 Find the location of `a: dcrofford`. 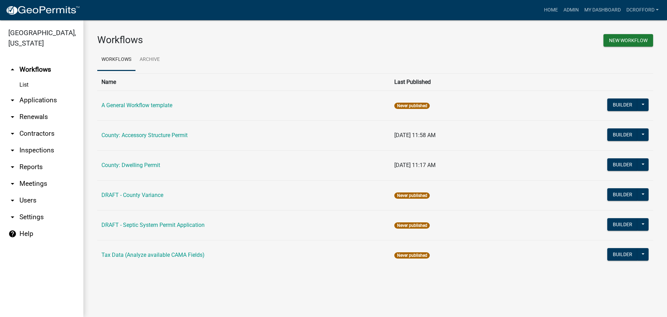

a: dcrofford is located at coordinates (643, 10).